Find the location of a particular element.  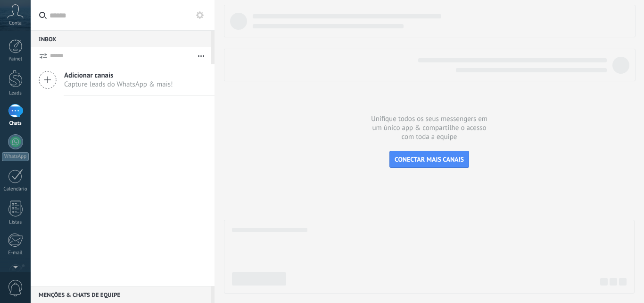

span: Capture leads do WhatsApp & mais! is located at coordinates (118, 84).